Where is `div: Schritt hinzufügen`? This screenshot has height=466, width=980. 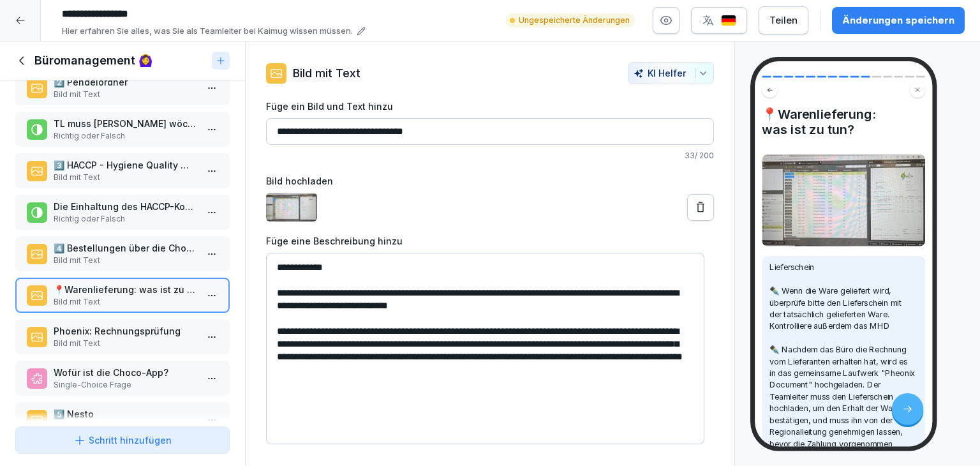
div: Schritt hinzufügen is located at coordinates (123, 440).